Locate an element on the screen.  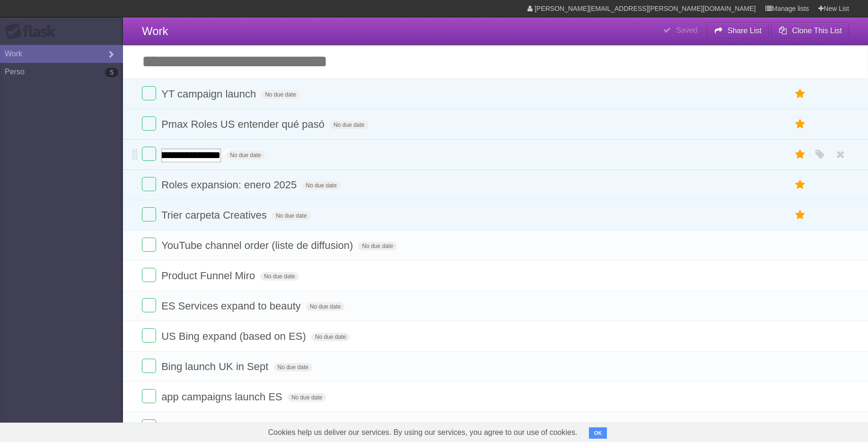
span: Cookies help us deliver our services. By using our services, you agree to our use of cookies. is located at coordinates (423, 432).